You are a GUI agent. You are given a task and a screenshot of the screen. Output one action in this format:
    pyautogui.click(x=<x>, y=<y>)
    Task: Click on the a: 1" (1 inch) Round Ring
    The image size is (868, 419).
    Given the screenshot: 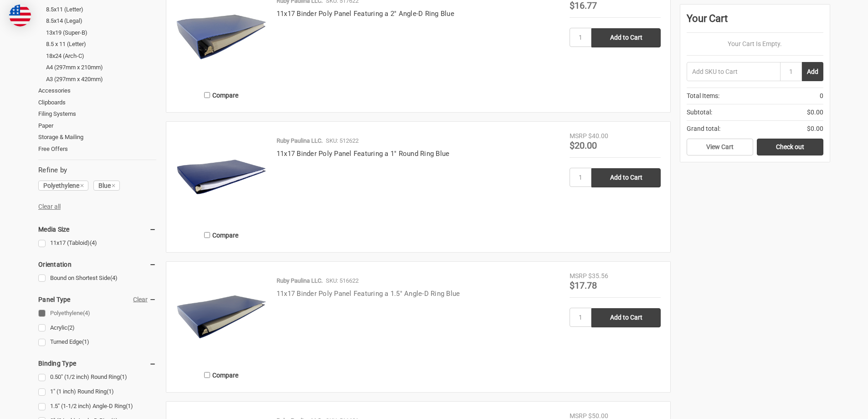 What is the action you would take?
    pyautogui.click(x=97, y=391)
    